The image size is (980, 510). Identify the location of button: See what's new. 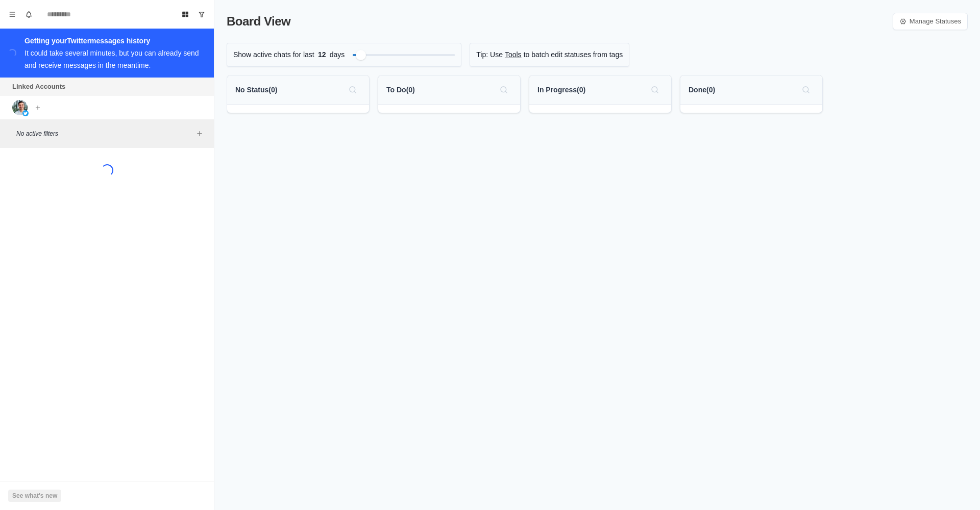
(34, 496).